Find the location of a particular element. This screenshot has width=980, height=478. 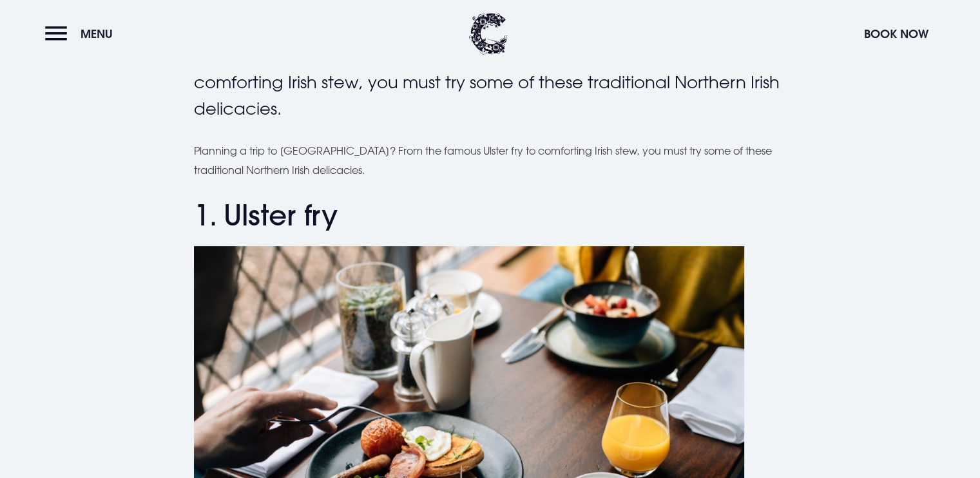

img: Clandeboye Lodge is located at coordinates (489, 33).